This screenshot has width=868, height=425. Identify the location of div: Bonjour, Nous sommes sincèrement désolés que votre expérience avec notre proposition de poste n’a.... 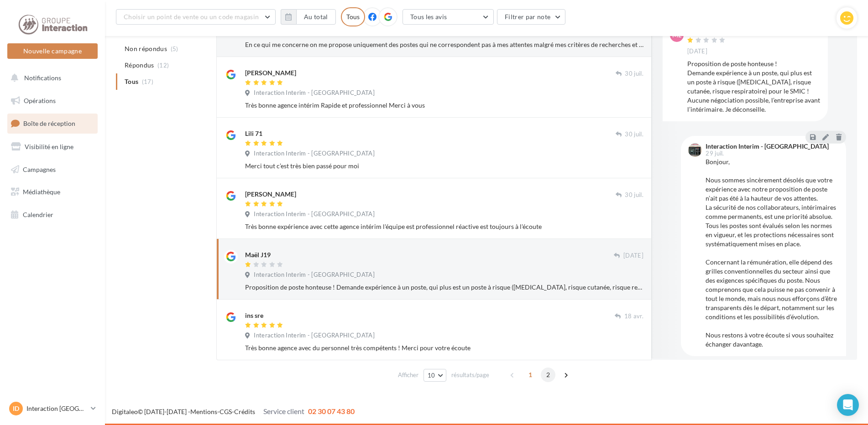
(772, 253).